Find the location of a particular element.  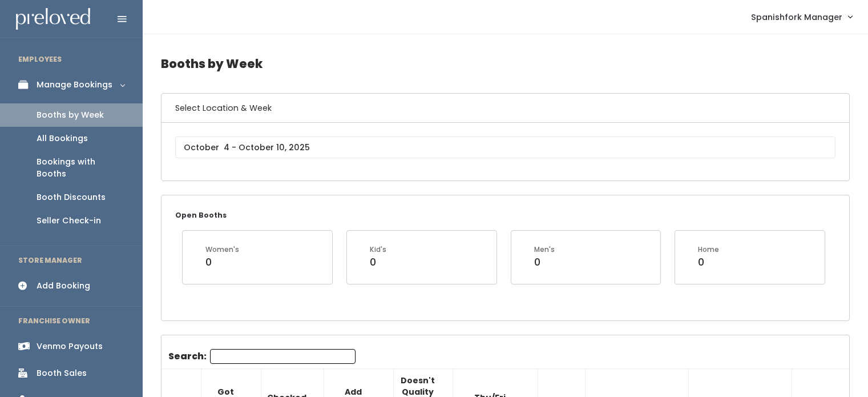

div: Kid's is located at coordinates (378, 250).